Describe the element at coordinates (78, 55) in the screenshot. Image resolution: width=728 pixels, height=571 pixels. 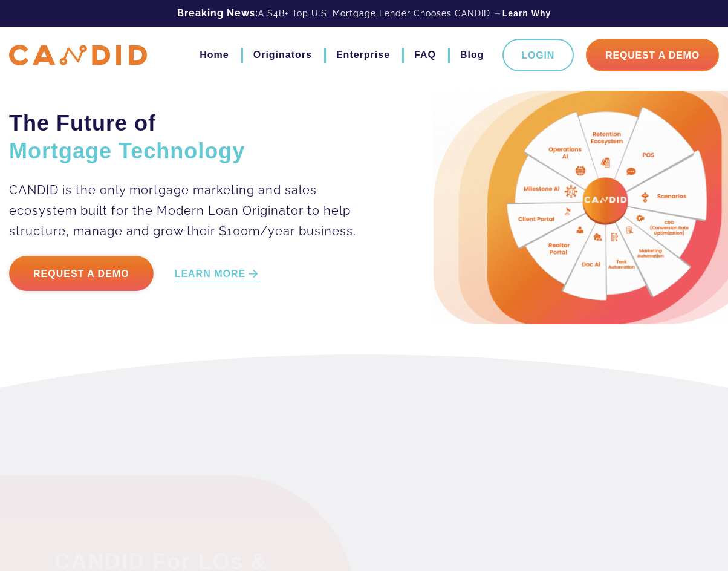
I see `img: CANDID APP` at that location.